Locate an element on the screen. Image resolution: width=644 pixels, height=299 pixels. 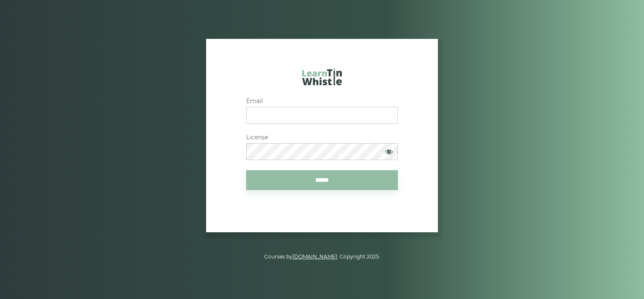
p: Courses by · Copyright 2025. is located at coordinates (322, 257).